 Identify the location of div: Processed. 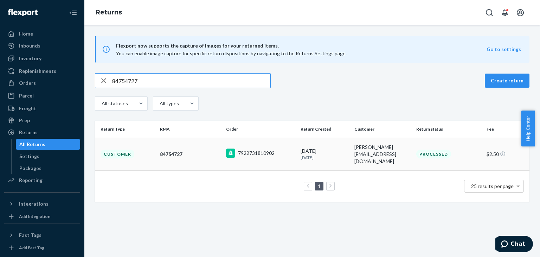
(434, 154).